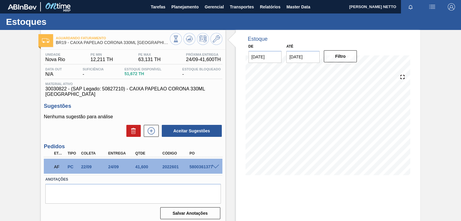  Describe the element at coordinates (132, 131) in the screenshot. I see `div: Excluir Sugestões` at that location.